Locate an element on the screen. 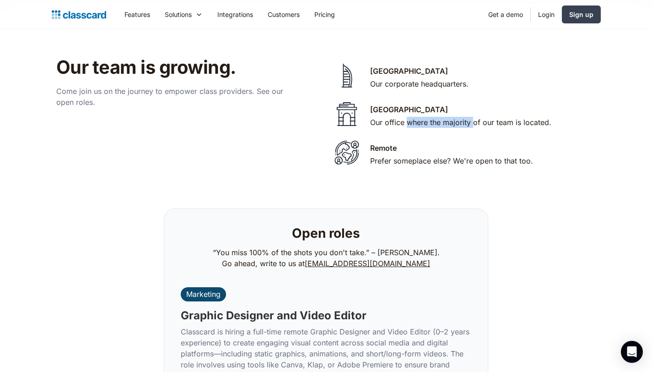  a: Pricing is located at coordinates (325, 14).